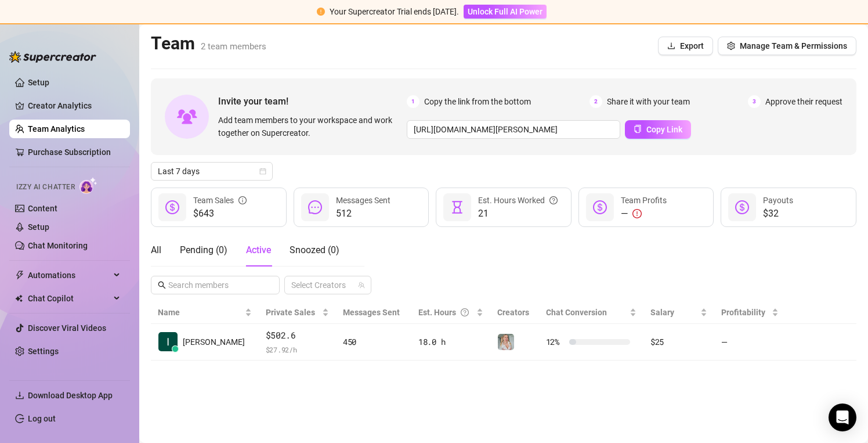  Describe the element at coordinates (74, 152) in the screenshot. I see `a: Purchase Subscription` at that location.